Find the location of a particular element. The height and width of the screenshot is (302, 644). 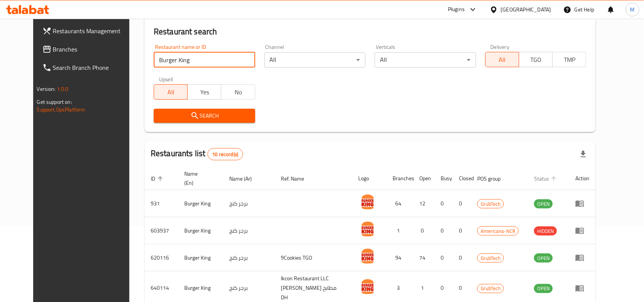

h2: Restaurants list is located at coordinates (197, 154).